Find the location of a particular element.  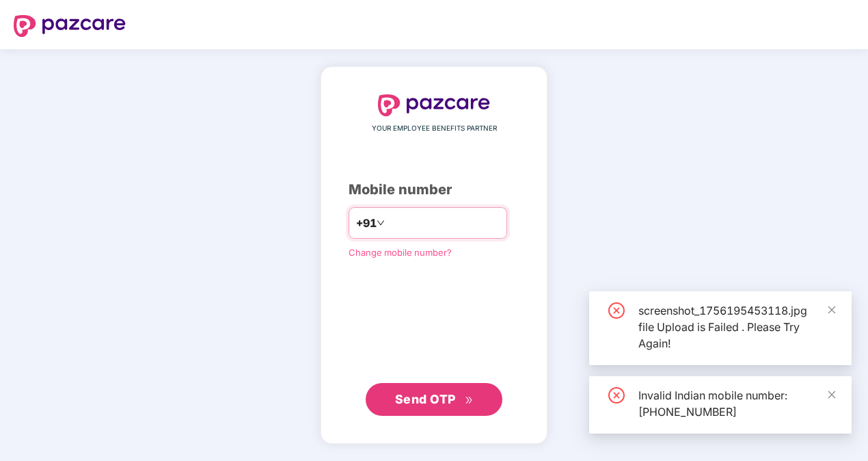

button: Send OTPdouble-right is located at coordinates (434, 400).